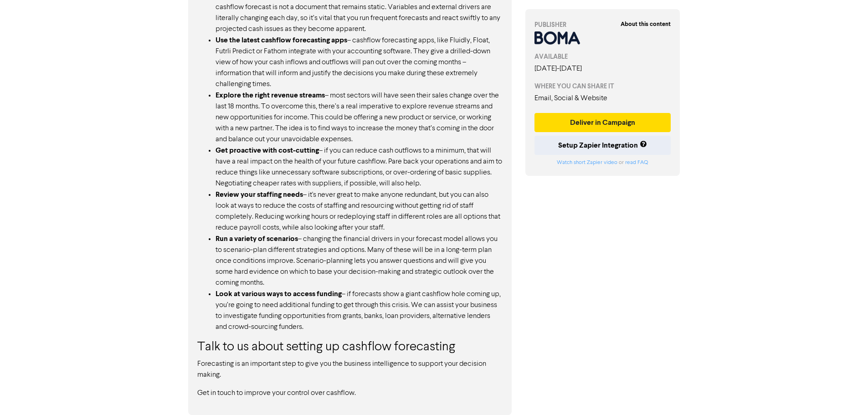  I want to click on p: Forecasting is an important step to give you the business intelligence to support your decision m..., so click(350, 369).